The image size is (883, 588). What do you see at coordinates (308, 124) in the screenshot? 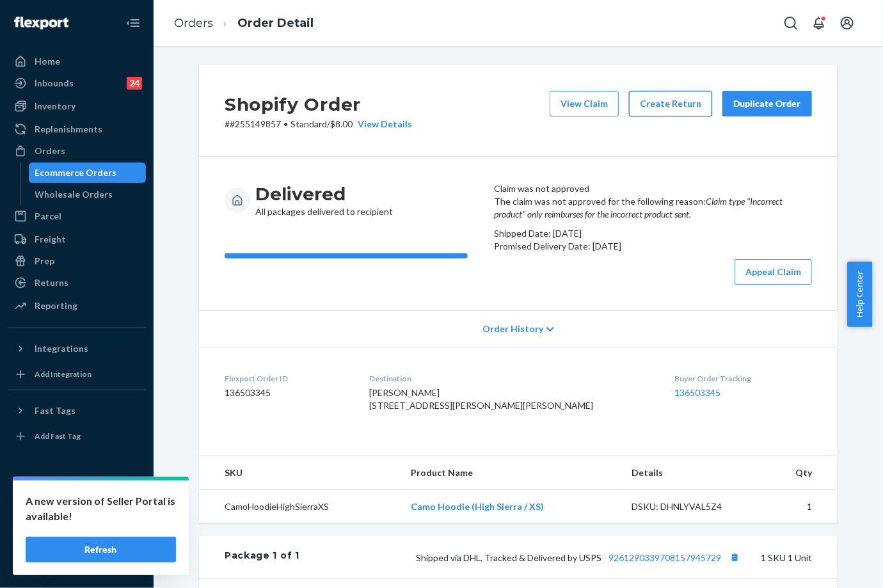
I see `span: Standard` at bounding box center [308, 124].